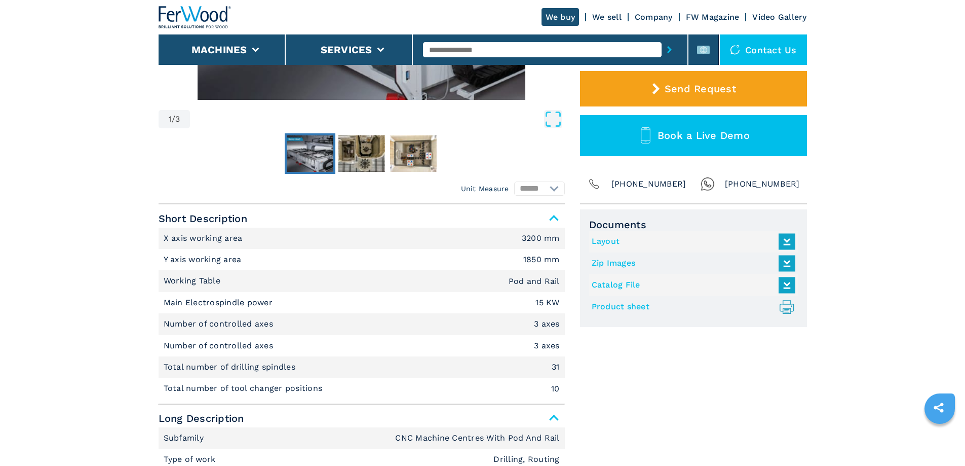 Image resolution: width=965 pixels, height=466 pixels. Describe the element at coordinates (204, 238) in the screenshot. I see `p: X axis working area` at that location.